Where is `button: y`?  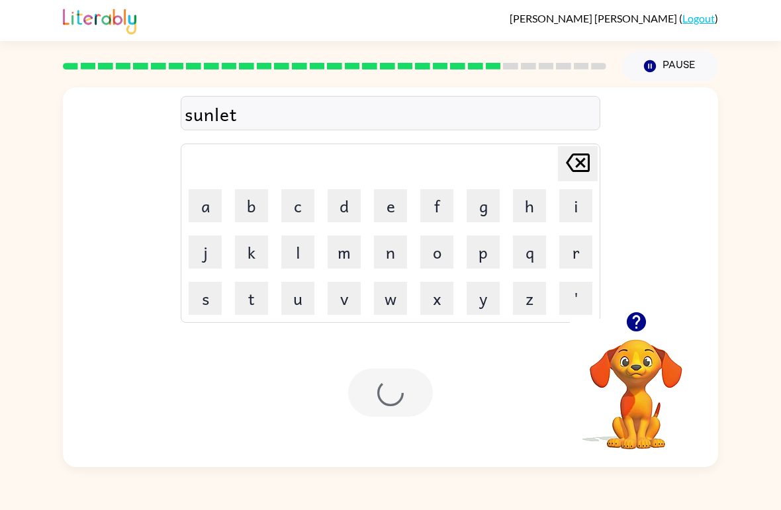
button: y is located at coordinates (483, 298).